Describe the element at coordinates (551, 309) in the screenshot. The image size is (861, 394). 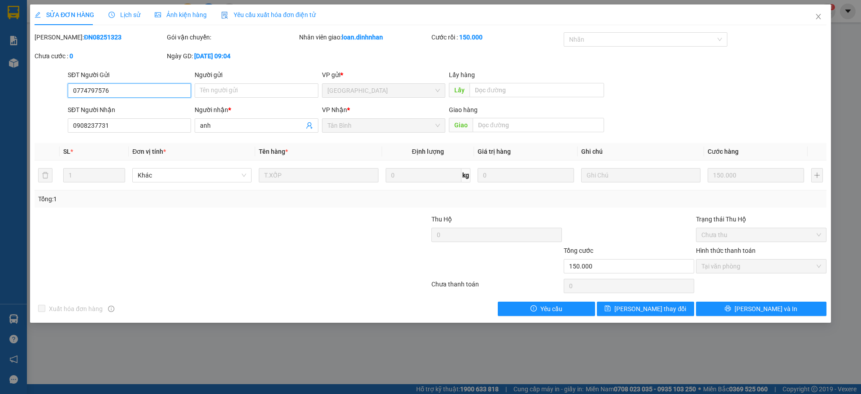
I see `span: Yêu cầu` at that location.